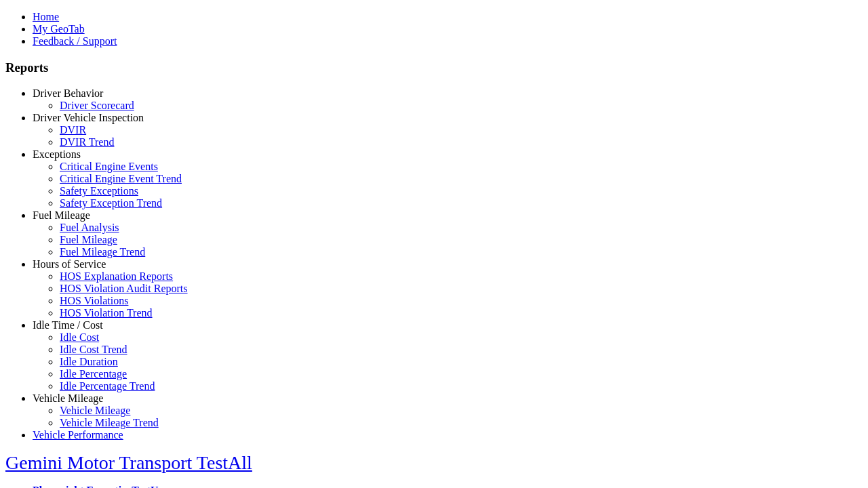  What do you see at coordinates (97, 105) in the screenshot?
I see `a: Driver Scorecard` at bounding box center [97, 105].